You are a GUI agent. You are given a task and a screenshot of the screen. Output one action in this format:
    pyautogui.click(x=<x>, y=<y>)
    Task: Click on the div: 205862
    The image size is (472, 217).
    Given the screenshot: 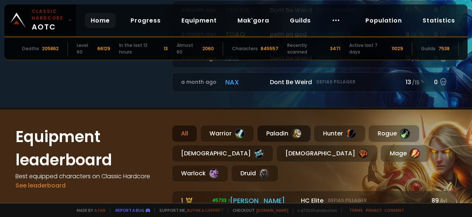 What is the action you would take?
    pyautogui.click(x=50, y=49)
    